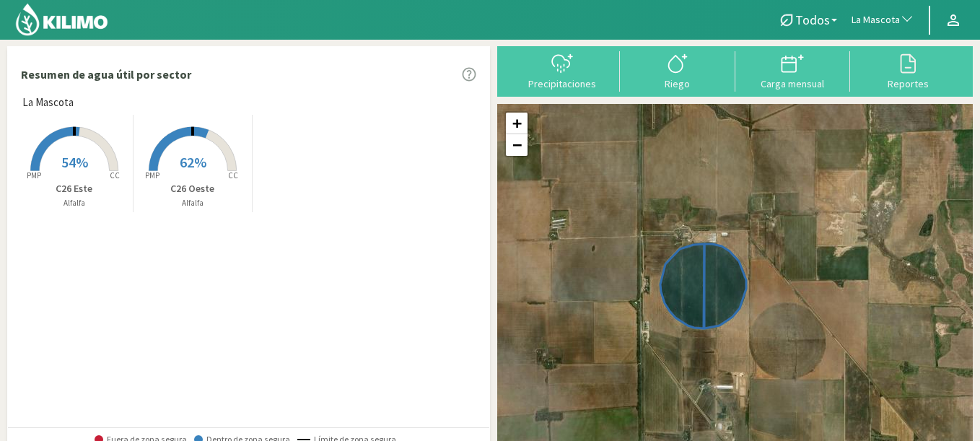 This screenshot has height=441, width=980. I want to click on a: Zoom out, so click(517, 145).